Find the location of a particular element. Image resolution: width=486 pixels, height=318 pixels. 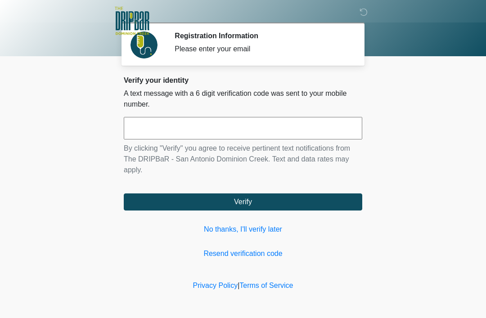

h2: Verify your identity is located at coordinates (243, 80).